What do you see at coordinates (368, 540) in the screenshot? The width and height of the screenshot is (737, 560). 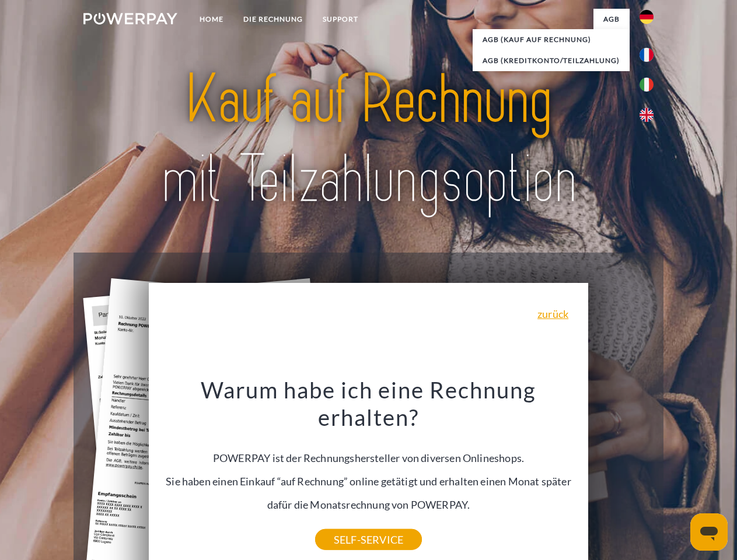 I see `a: SELF-SERVICE` at bounding box center [368, 540].